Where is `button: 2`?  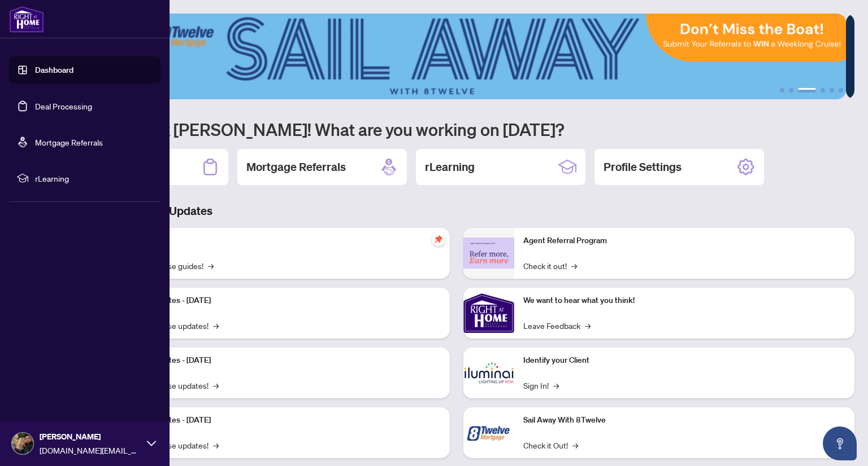 button: 2 is located at coordinates (791, 90).